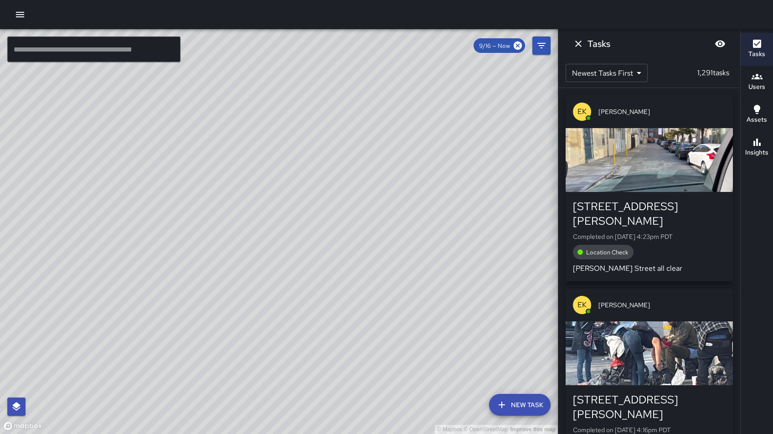  What do you see at coordinates (606, 73) in the screenshot?
I see `div: Newest Tasks First` at bounding box center [606, 73].